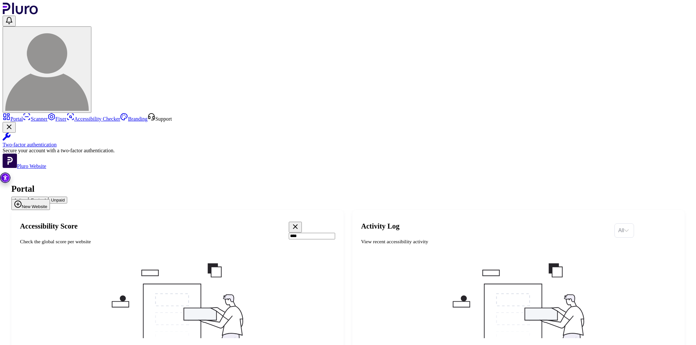 This screenshot has width=696, height=345. I want to click on button: User avatar, so click(47, 70).